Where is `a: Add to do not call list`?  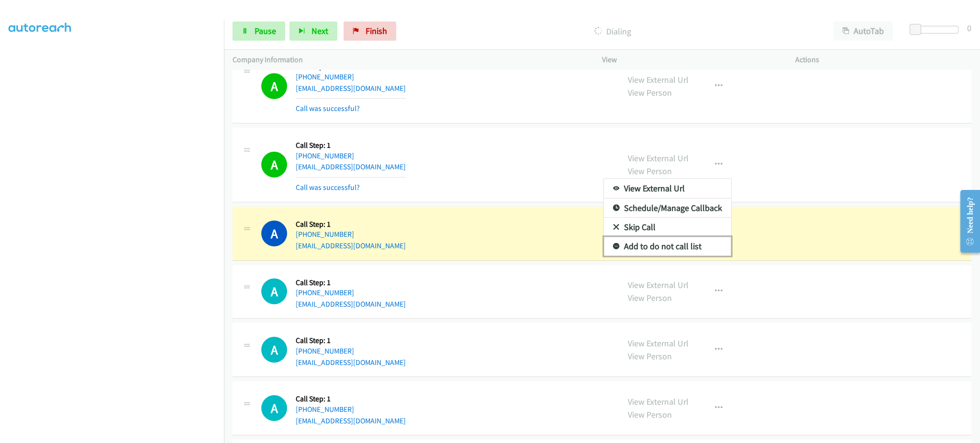
a: Add to do not call list is located at coordinates (668, 246).